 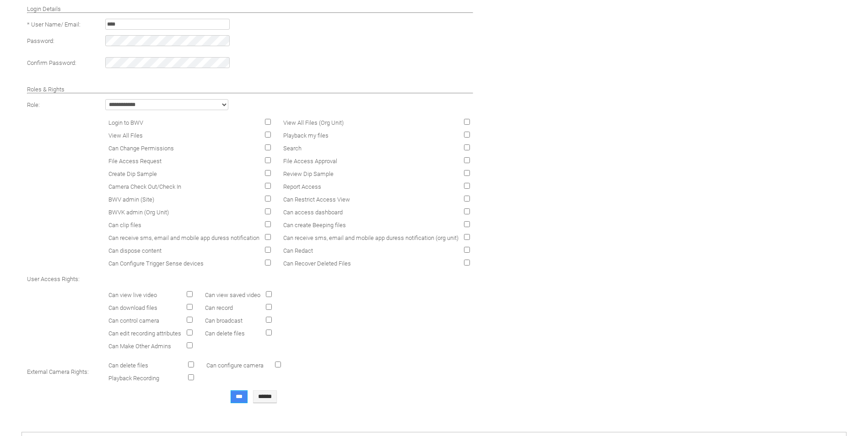 What do you see at coordinates (249, 89) in the screenshot?
I see `h4: Roles & Rights` at bounding box center [249, 89].